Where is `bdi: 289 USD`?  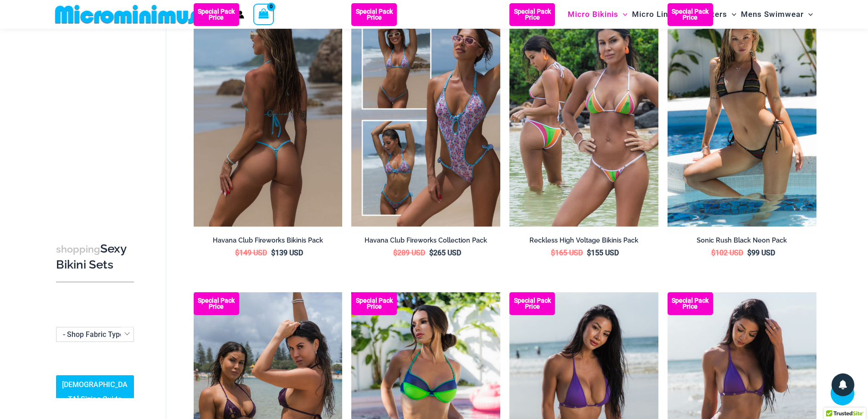
bdi: 289 USD is located at coordinates (409, 252).